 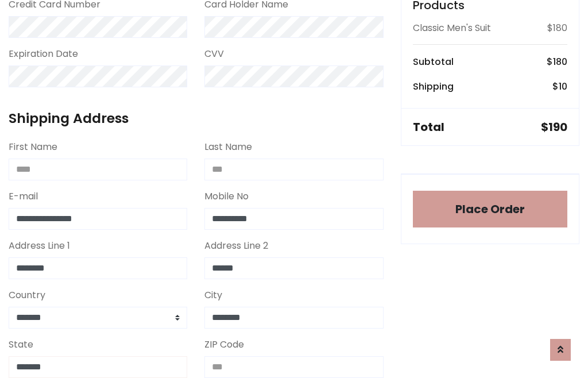 I want to click on h6: Subtotal, so click(x=433, y=61).